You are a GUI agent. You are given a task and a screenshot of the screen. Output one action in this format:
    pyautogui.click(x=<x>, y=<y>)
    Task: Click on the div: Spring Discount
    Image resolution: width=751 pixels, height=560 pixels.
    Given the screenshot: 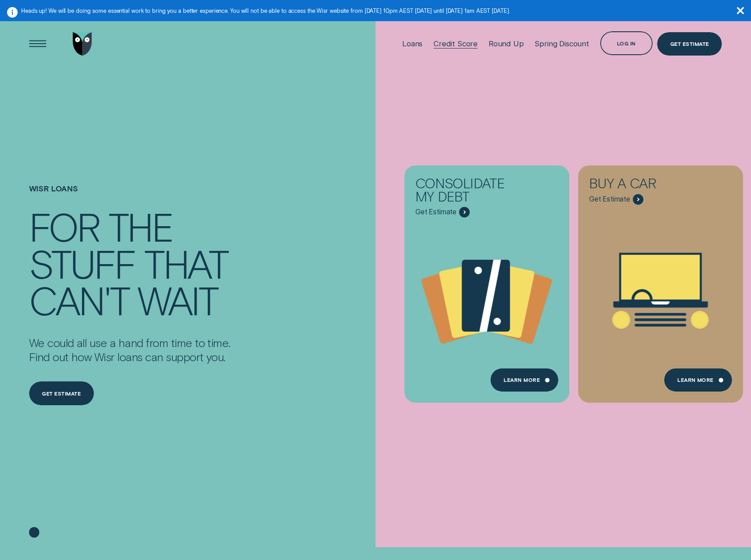 What is the action you would take?
    pyautogui.click(x=562, y=44)
    